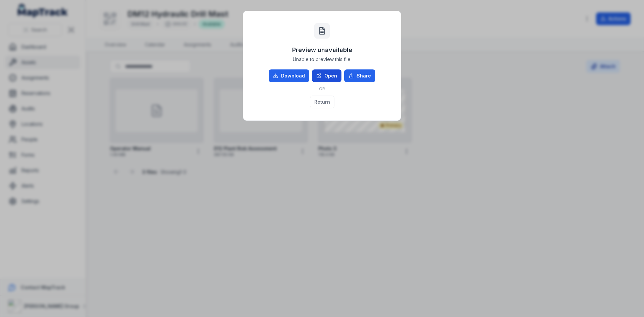 The image size is (644, 317). What do you see at coordinates (322, 50) in the screenshot?
I see `h3: Preview unavailable` at bounding box center [322, 50].